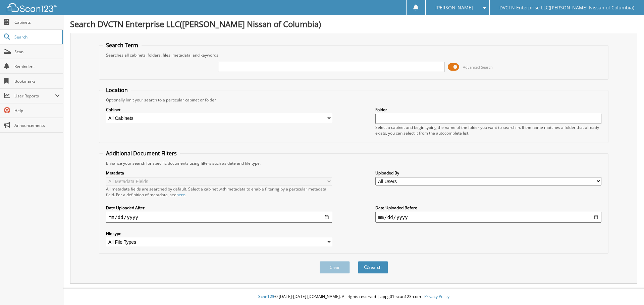  What do you see at coordinates (219, 234) in the screenshot?
I see `label: File type` at bounding box center [219, 234].